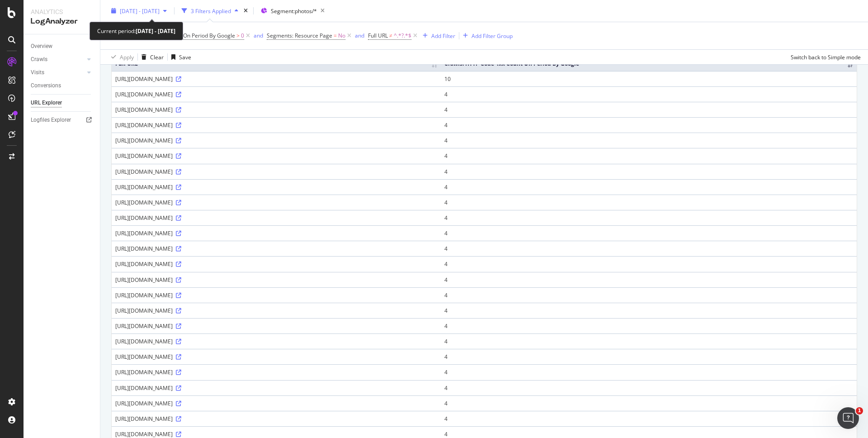 The width and height of the screenshot is (868, 438). Describe the element at coordinates (293, 10) in the screenshot. I see `span: Segment: photos/*` at that location.